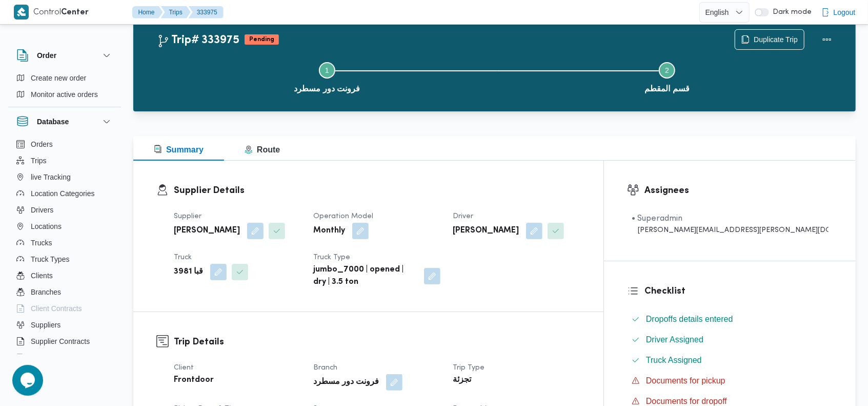 The width and height of the screenshot is (868, 406). I want to click on button: Drivers, so click(65, 210).